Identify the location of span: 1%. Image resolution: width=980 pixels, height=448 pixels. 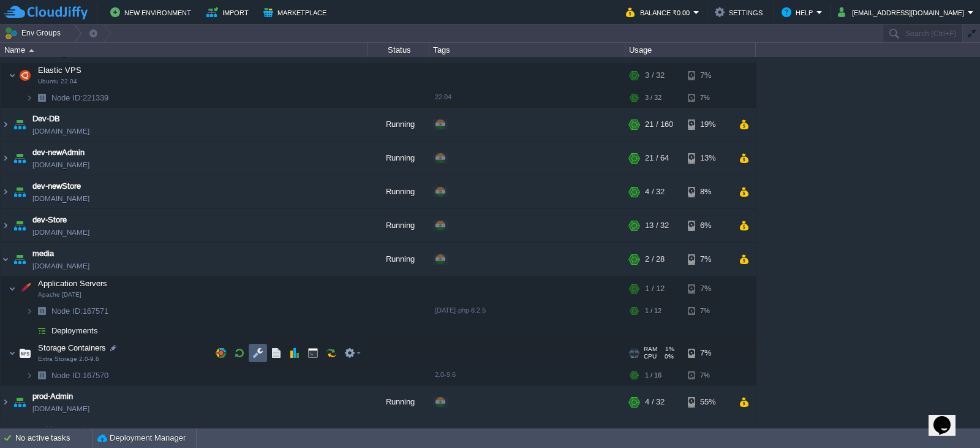
(669, 349).